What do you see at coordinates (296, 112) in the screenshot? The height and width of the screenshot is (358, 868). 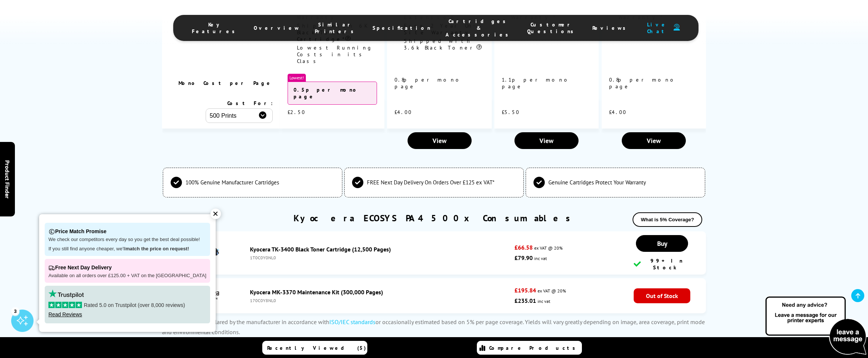 I see `span: £2.50` at bounding box center [296, 112].